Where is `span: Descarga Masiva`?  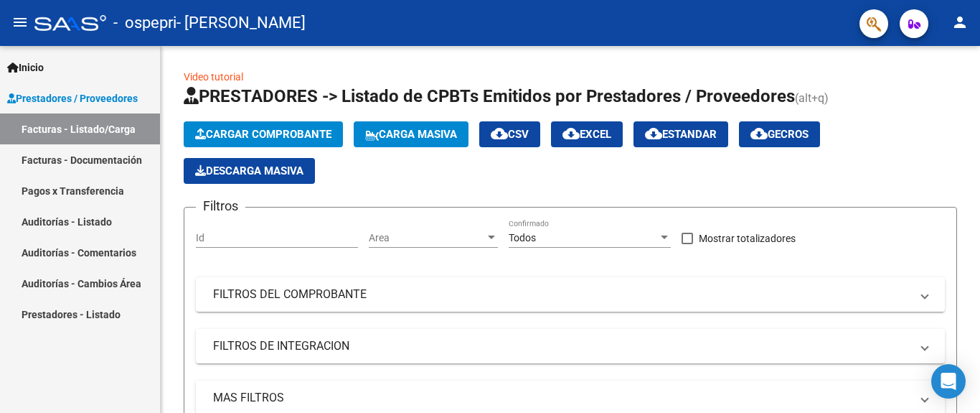
span: Descarga Masiva is located at coordinates (248, 171).